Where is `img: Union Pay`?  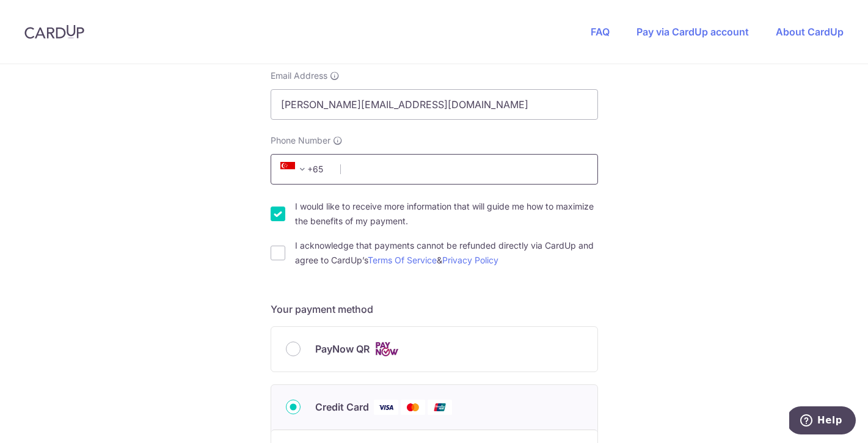 img: Union Pay is located at coordinates (440, 407).